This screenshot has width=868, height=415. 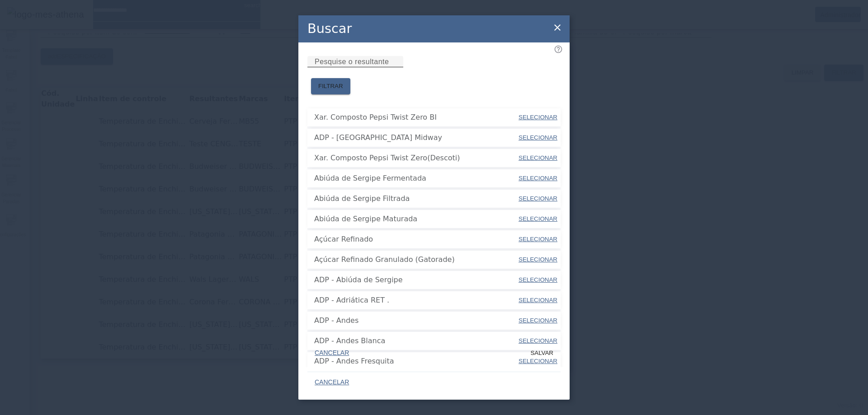 What do you see at coordinates (416, 301) in the screenshot?
I see `span: ADP - Adriática RET .` at bounding box center [416, 301].